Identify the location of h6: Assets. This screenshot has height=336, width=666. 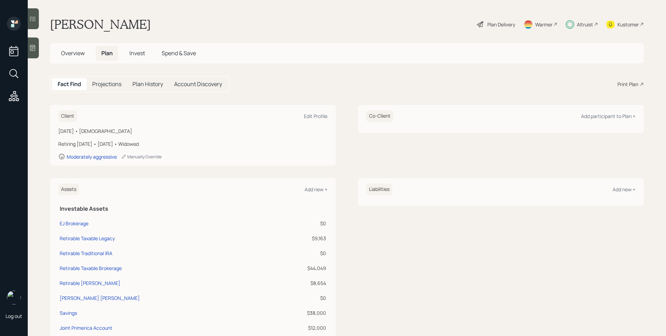
(69, 189).